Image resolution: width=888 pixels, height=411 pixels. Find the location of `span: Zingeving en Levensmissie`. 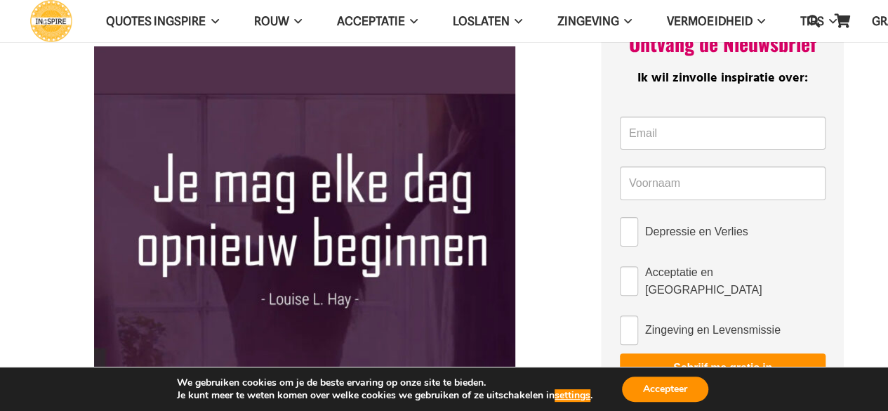

span: Zingeving en Levensmissie is located at coordinates (713, 329).